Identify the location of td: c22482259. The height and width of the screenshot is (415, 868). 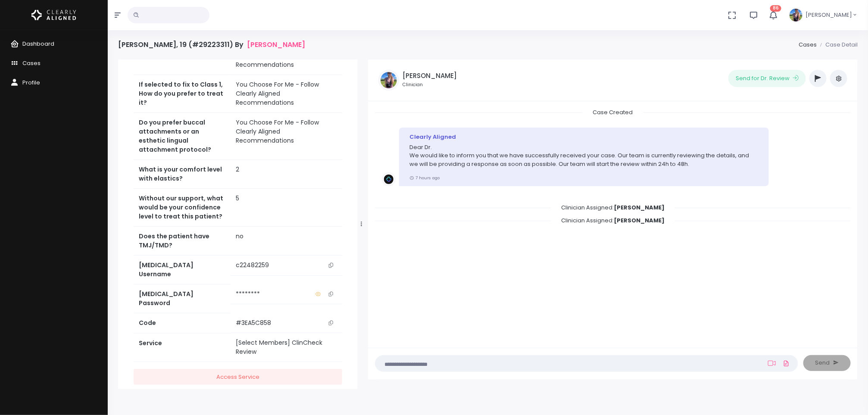
(286, 265).